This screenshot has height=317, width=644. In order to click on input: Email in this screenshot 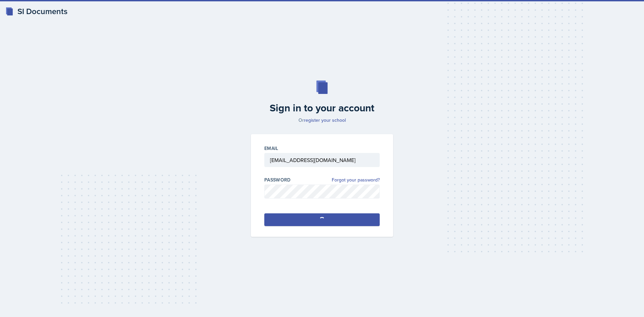, I will do `click(322, 160)`.